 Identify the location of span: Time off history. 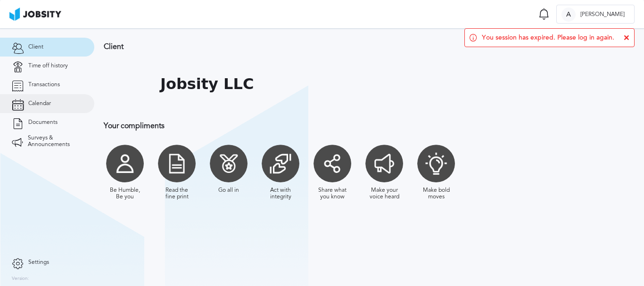
(48, 66).